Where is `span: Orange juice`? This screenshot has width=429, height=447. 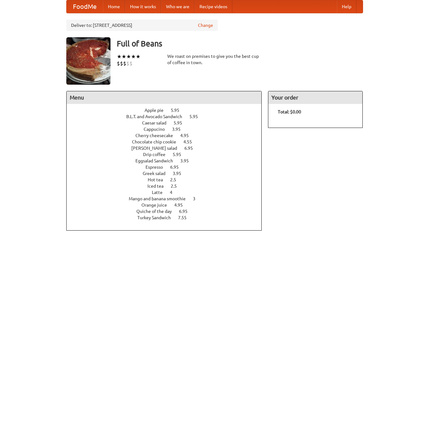 span: Orange juice is located at coordinates (157, 205).